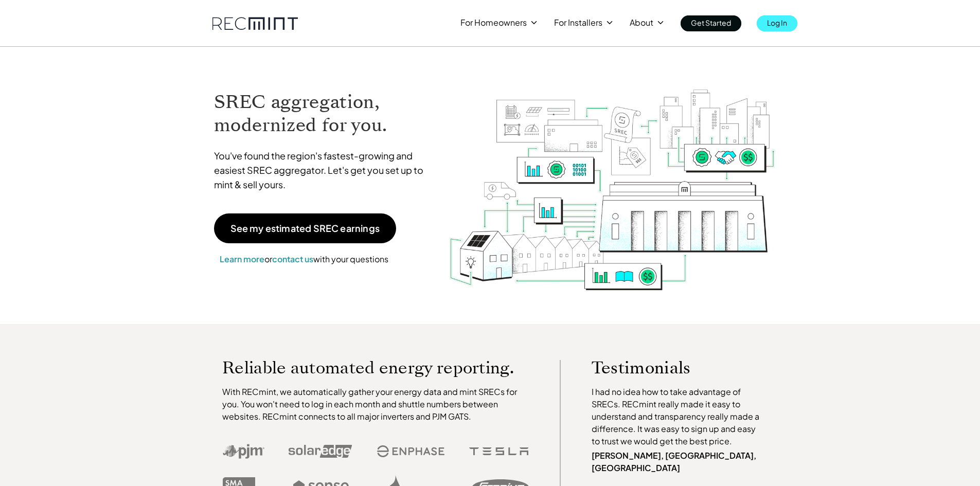  I want to click on p: Reliable automated energy reporting., so click(376, 368).